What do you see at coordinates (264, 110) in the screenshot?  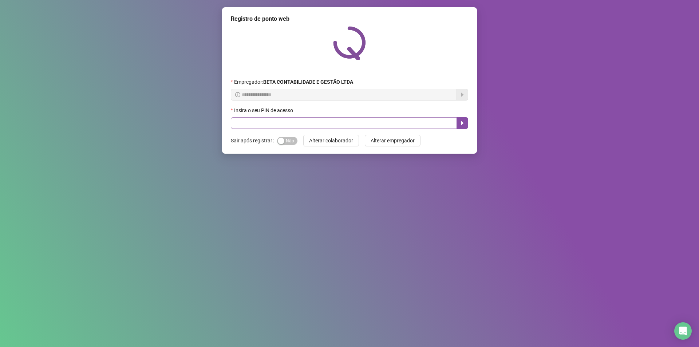 I see `label: Insira o seu PIN de acesso` at bounding box center [264, 110].